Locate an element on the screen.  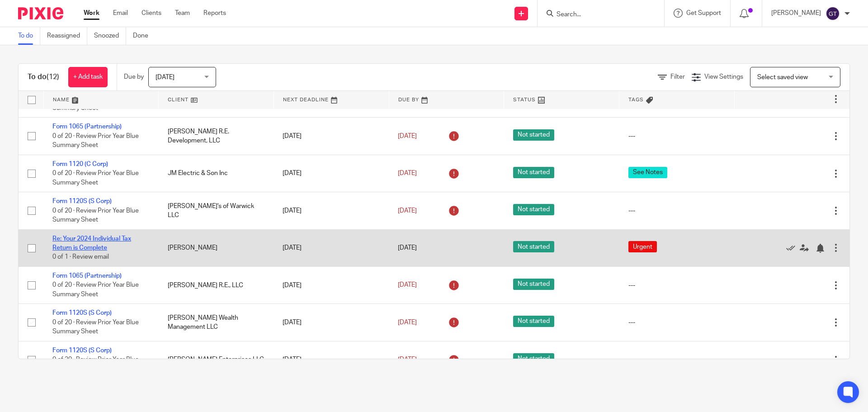
a: Form 1120 (C Corp) is located at coordinates (80, 164).